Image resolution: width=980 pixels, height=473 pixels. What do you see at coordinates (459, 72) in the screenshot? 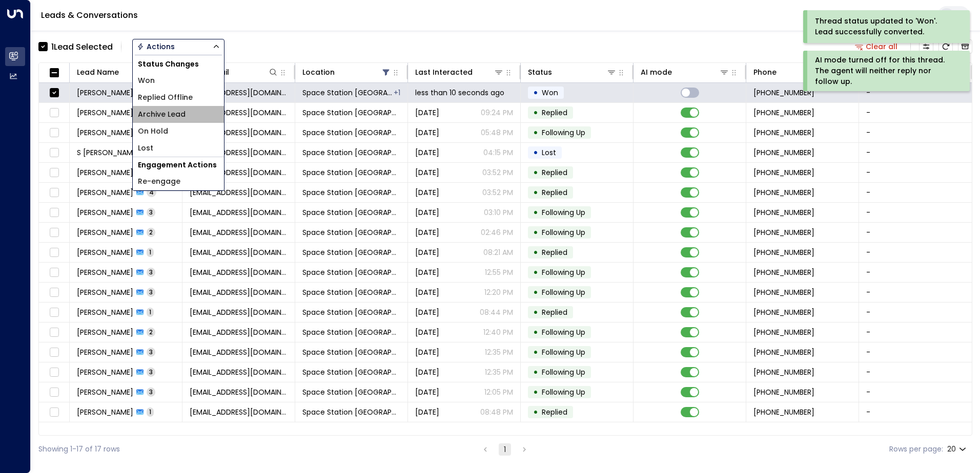
I see `div: Last Interacted` at bounding box center [459, 72].